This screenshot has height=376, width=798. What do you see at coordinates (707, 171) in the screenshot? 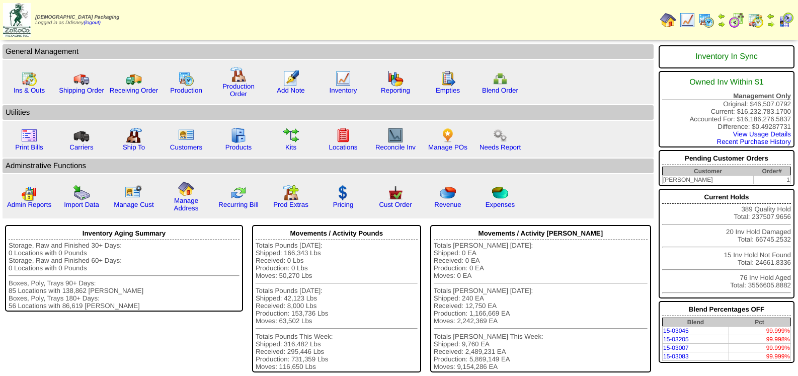
I see `th: Customer` at bounding box center [707, 171].